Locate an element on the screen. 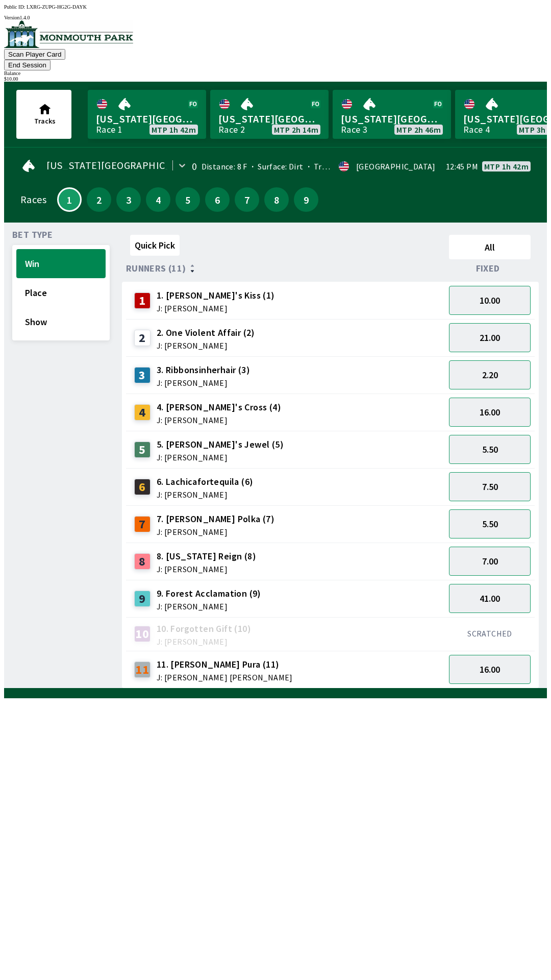  span: 2.20 is located at coordinates (490, 375).